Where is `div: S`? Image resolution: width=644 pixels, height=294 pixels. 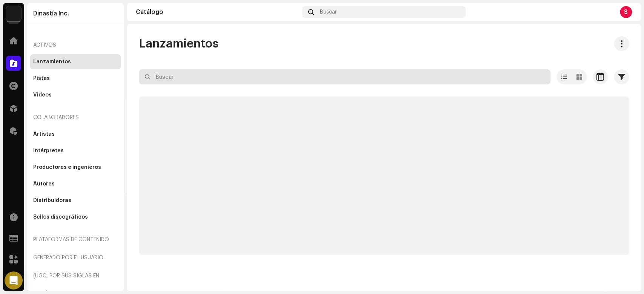 div: S is located at coordinates (626, 12).